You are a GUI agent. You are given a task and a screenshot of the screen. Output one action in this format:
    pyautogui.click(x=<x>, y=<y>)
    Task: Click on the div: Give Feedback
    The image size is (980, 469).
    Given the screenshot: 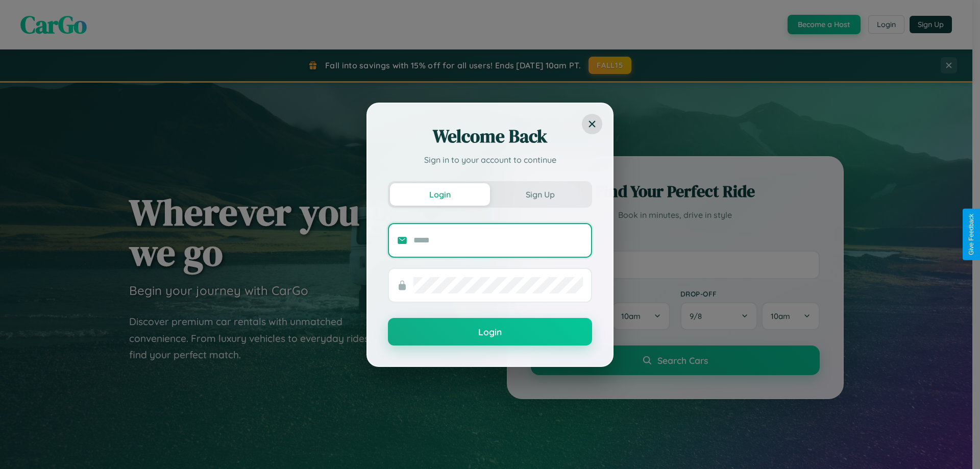 What is the action you would take?
    pyautogui.click(x=971, y=234)
    